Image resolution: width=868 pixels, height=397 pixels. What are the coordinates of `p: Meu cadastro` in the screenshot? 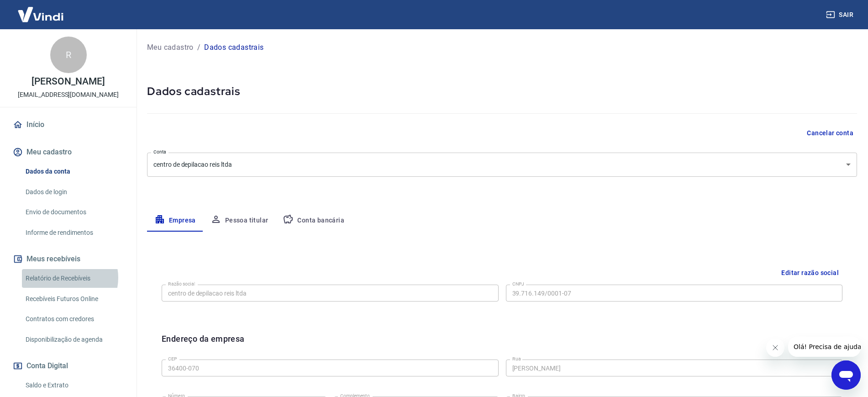 It's located at (171, 47).